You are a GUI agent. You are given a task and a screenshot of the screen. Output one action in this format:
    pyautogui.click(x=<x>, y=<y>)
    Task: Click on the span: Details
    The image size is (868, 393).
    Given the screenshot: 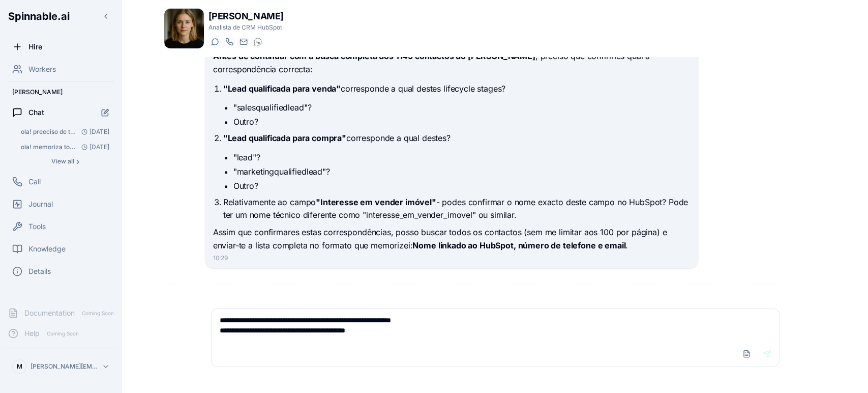 What is the action you would take?
    pyautogui.click(x=40, y=271)
    